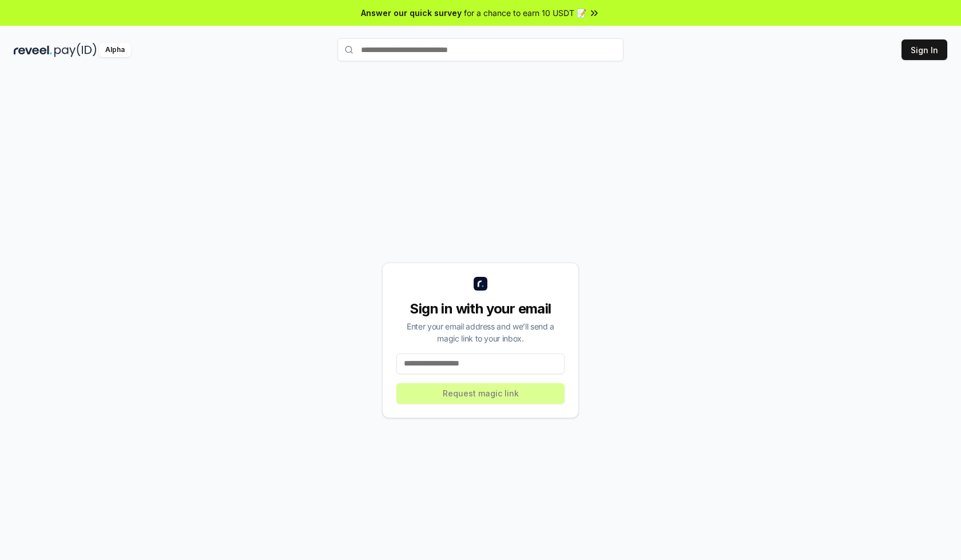  Describe the element at coordinates (115, 49) in the screenshot. I see `div: Alpha` at that location.